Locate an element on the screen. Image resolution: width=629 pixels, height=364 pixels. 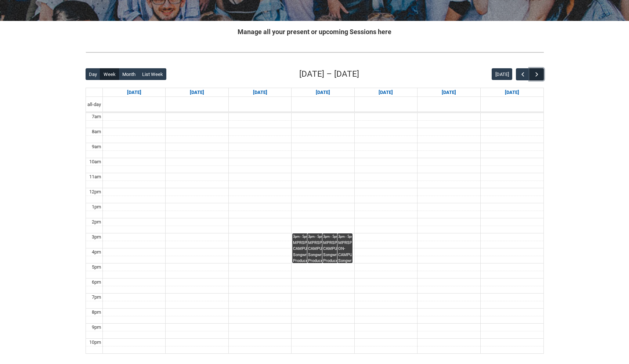
div: 8am is located at coordinates (96, 132).